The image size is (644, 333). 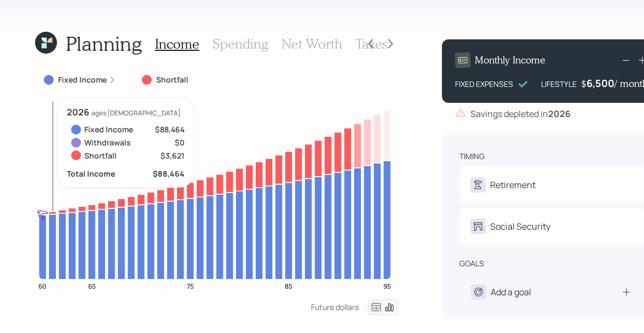 I want to click on h1: Planning, so click(x=104, y=44).